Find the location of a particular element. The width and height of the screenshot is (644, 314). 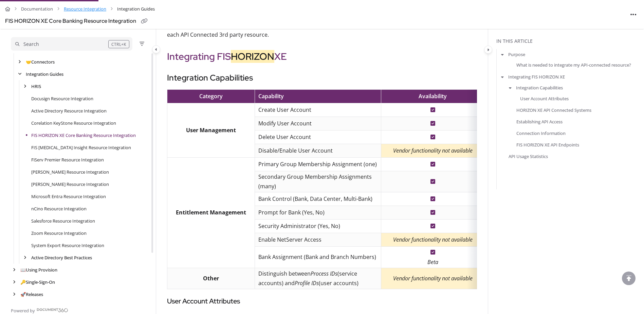

p: Modify User Account is located at coordinates (318, 123).